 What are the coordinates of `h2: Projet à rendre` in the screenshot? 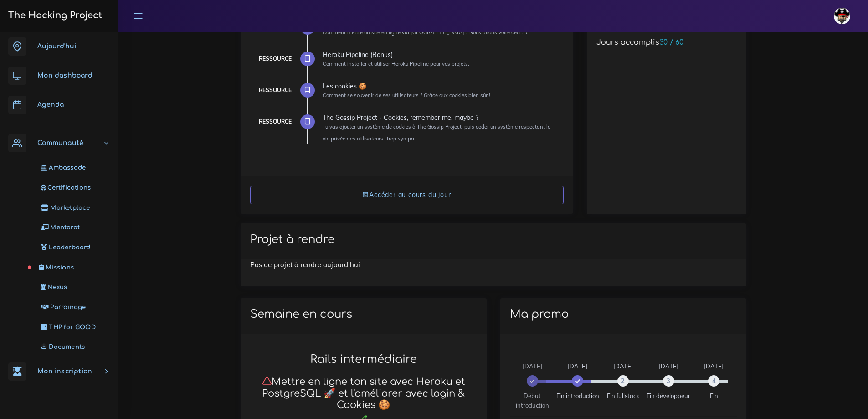 It's located at (494, 239).